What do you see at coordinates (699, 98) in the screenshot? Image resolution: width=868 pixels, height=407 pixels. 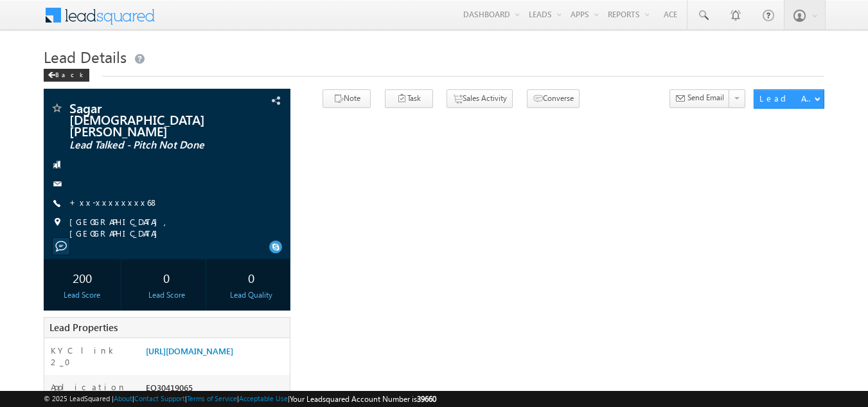 I see `button: Send Email` at bounding box center [699, 98].